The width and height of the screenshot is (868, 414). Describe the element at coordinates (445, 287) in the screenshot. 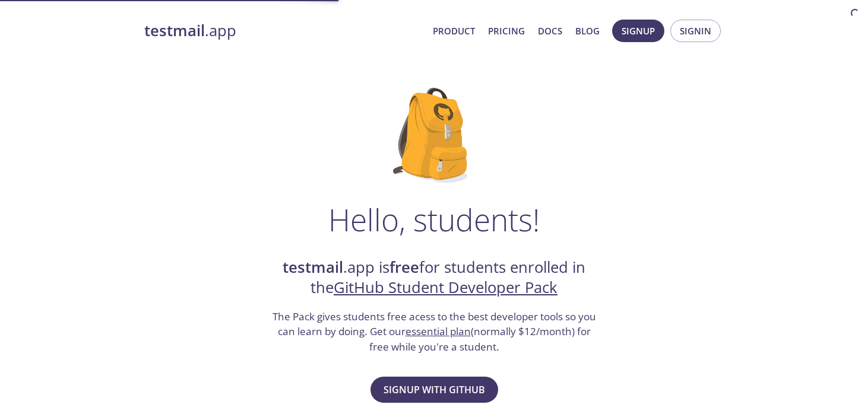

I see `a: GitHub Student Developer Pack` at that location.